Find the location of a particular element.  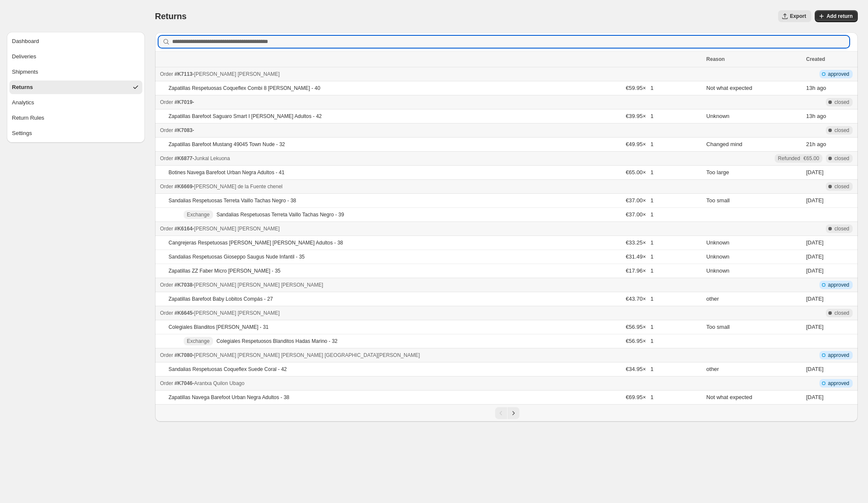

button: Export is located at coordinates (795, 16).